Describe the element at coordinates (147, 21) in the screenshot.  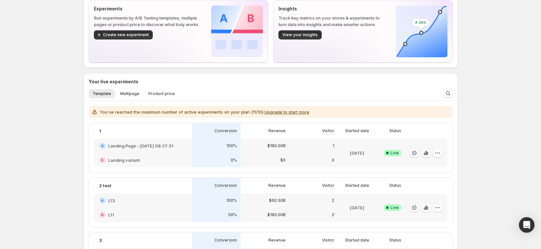
I see `p: Run experiments by A/B Testing templates, multiple pages or product price to discover what truly ...` at that location.